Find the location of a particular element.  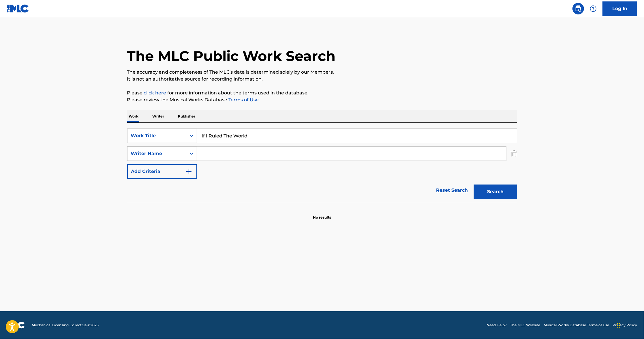

img: logo is located at coordinates (16, 325).